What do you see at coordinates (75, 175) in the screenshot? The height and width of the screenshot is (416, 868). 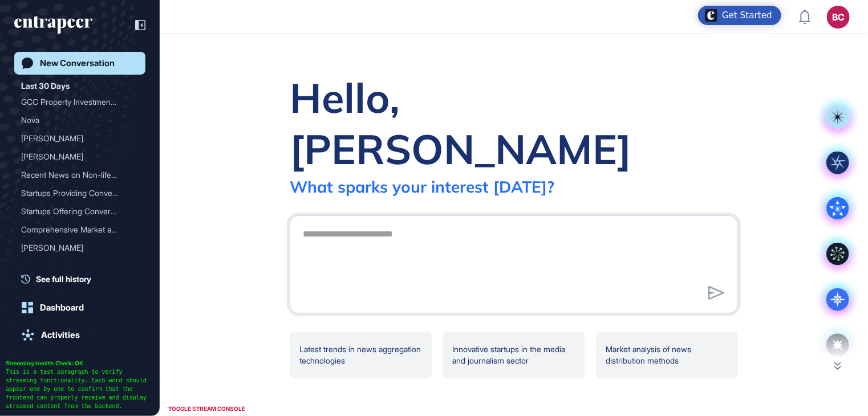 I see `div: Recent News on Non-life R...` at bounding box center [75, 175].